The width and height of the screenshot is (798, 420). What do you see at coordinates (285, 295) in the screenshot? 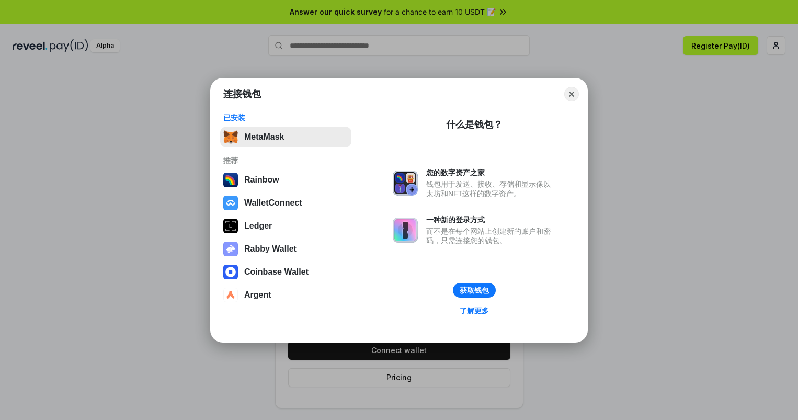
I see `button: Argent` at bounding box center [285, 295].